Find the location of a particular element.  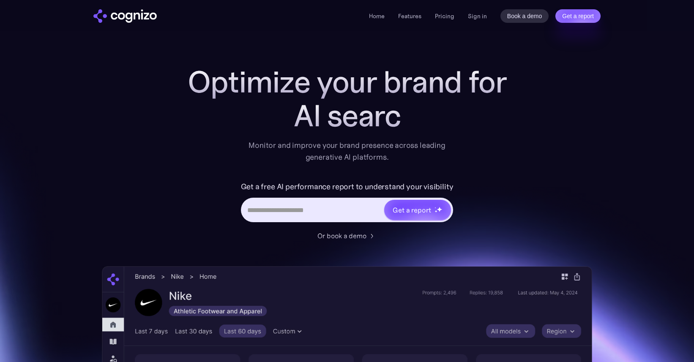

a: Home is located at coordinates (376, 16).